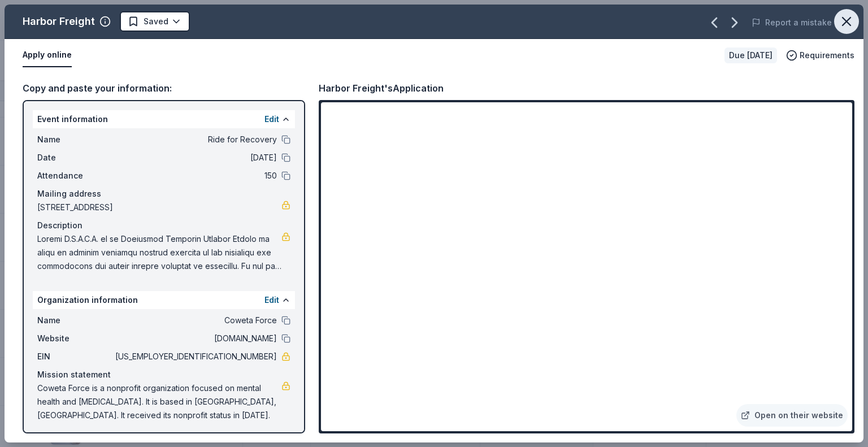  Describe the element at coordinates (381, 88) in the screenshot. I see `div: Harbor Freight's Application` at that location.